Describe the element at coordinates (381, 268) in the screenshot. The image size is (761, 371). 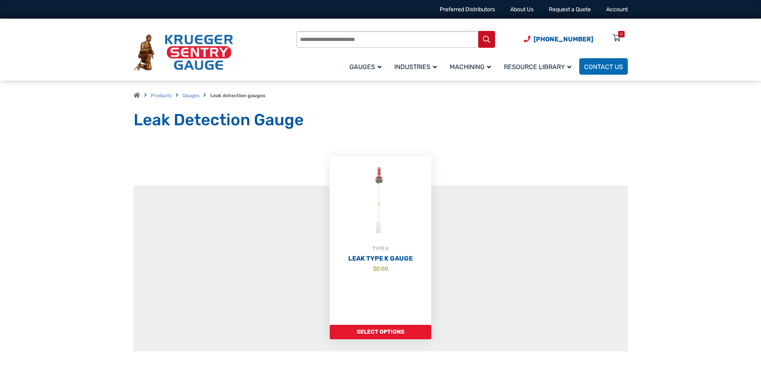
I see `bdi: 0.00` at that location.